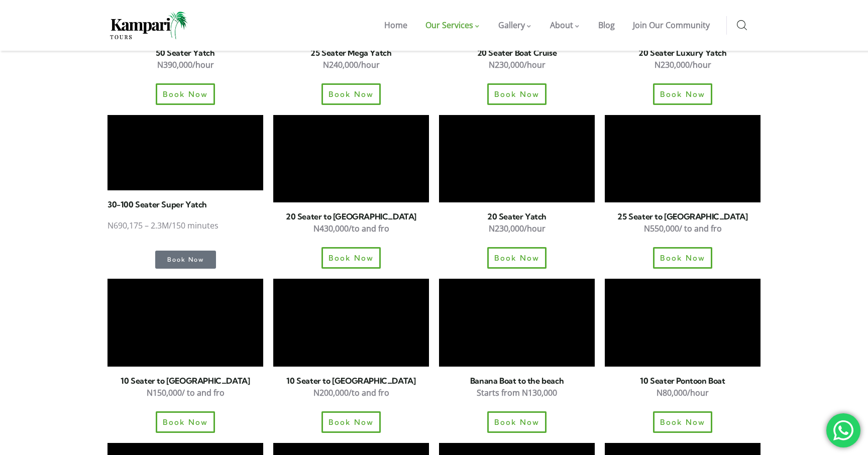 The height and width of the screenshot is (455, 868). Describe the element at coordinates (517, 380) in the screenshot. I see `h6: Banana Boat to the beach` at that location.